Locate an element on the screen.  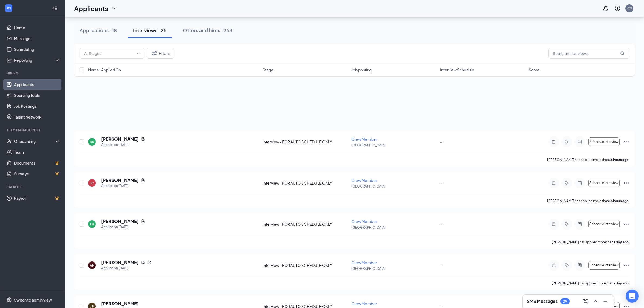
div: Team Management is located at coordinates (32, 130).